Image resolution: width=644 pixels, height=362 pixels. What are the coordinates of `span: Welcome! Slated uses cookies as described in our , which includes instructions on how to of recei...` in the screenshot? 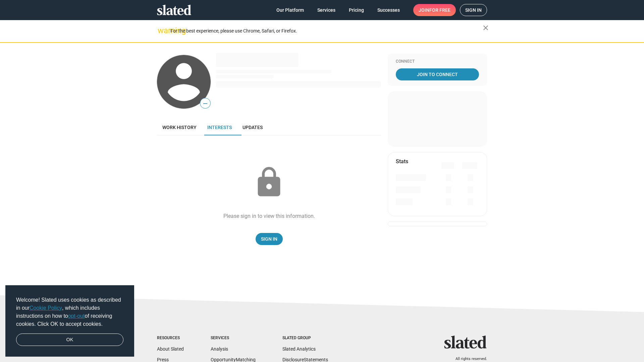 It's located at (70, 312).